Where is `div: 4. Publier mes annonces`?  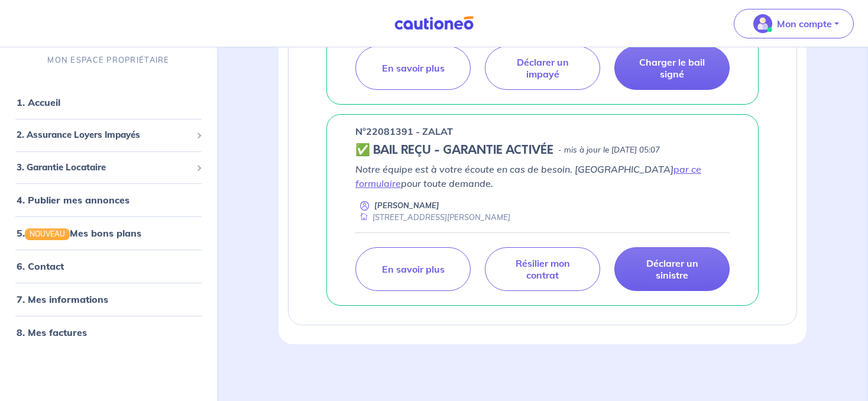
div: 4. Publier mes annonces is located at coordinates (108, 200).